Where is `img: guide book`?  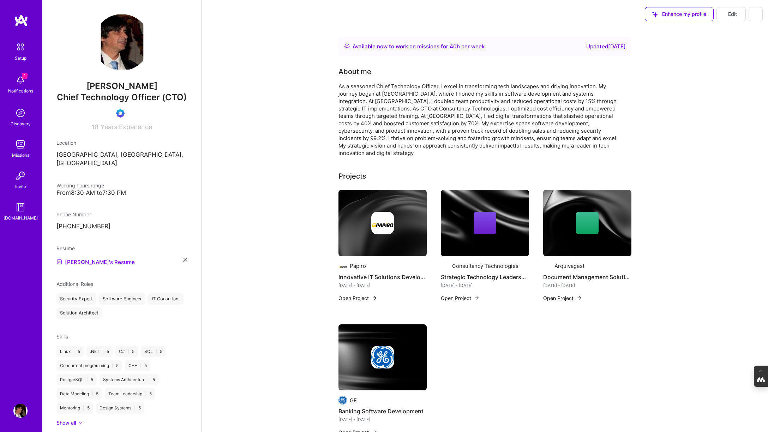 img: guide book is located at coordinates (20, 207).